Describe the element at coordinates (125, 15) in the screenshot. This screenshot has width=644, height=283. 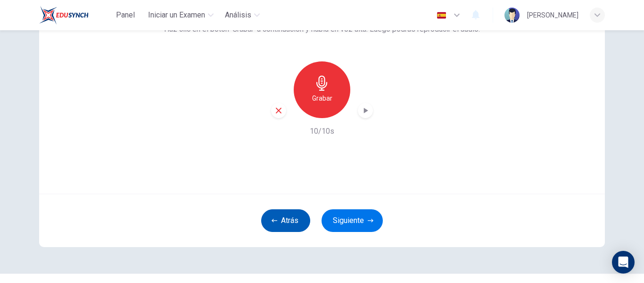
I see `button: Panel` at that location.